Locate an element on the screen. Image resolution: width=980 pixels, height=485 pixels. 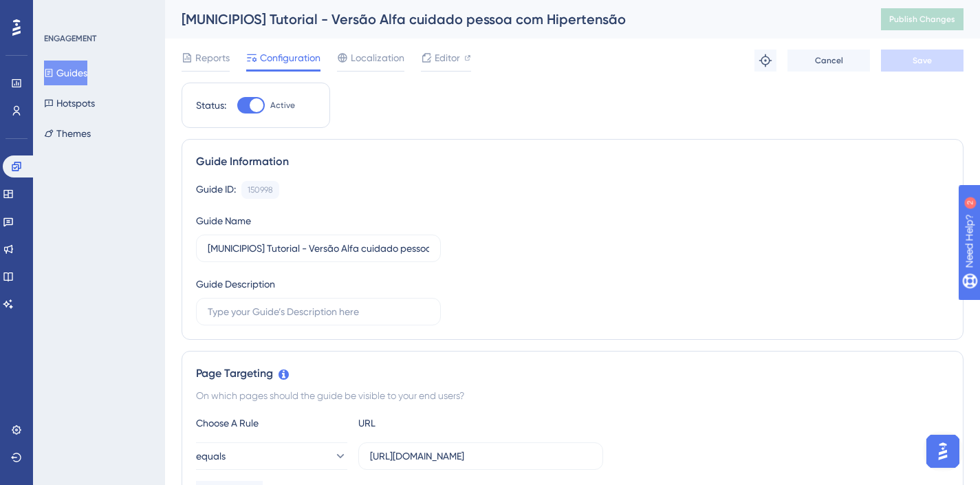
input: yourwebsite.com/path is located at coordinates (481, 456).